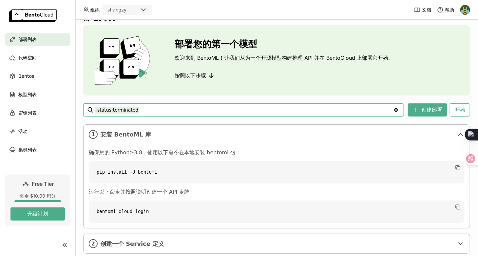  What do you see at coordinates (466, 10) in the screenshot?
I see `img: zy shang` at bounding box center [466, 10].